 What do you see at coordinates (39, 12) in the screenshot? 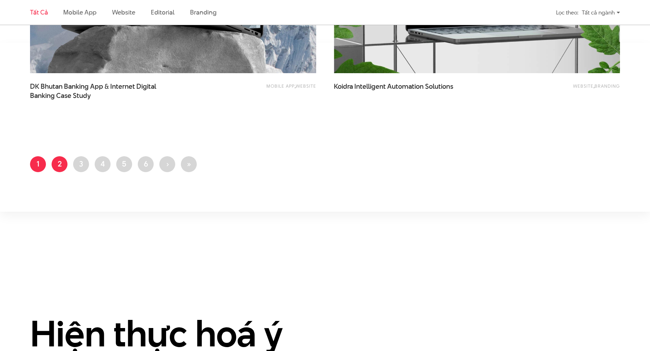
I see `a: Tất cả` at bounding box center [39, 12].